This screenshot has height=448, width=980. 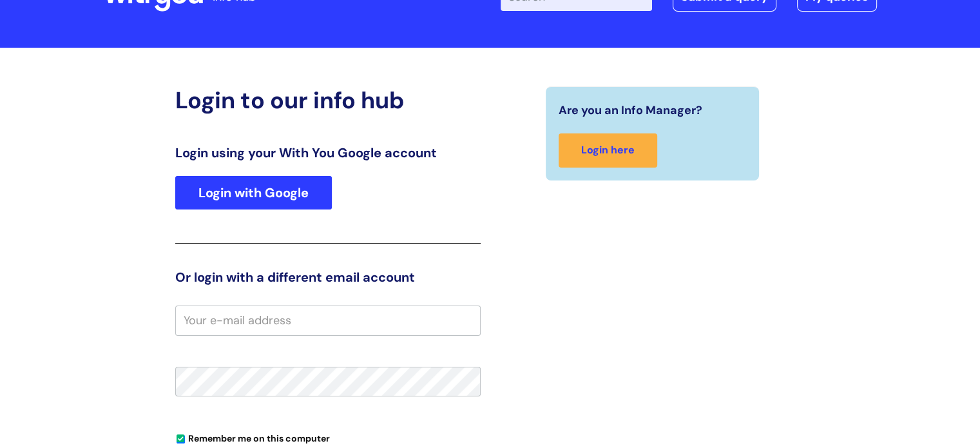 What do you see at coordinates (608, 150) in the screenshot?
I see `a: Login here` at bounding box center [608, 150].